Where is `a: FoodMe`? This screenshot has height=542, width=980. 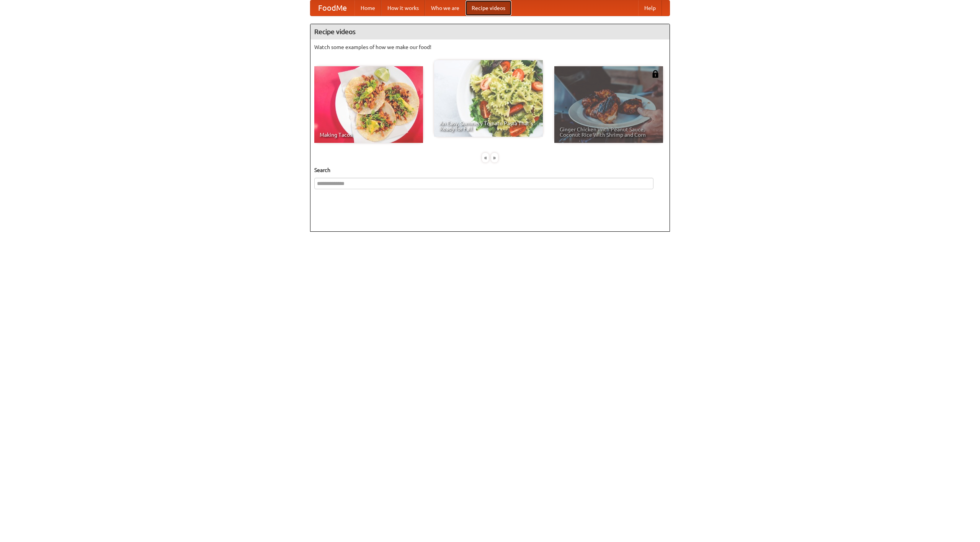
a: FoodMe is located at coordinates (332, 8).